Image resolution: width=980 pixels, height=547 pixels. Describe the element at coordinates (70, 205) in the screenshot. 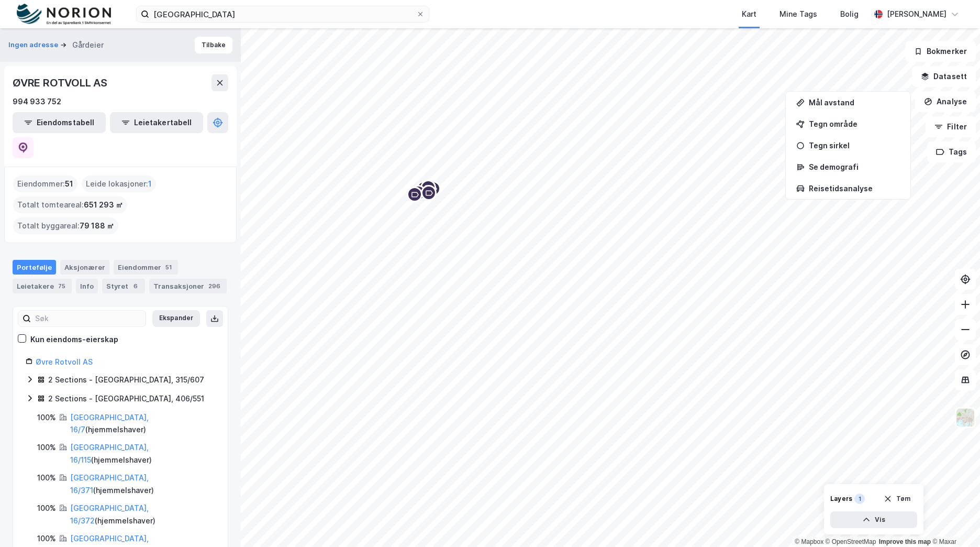

I see `div: Totalt tomteareal :` at that location.